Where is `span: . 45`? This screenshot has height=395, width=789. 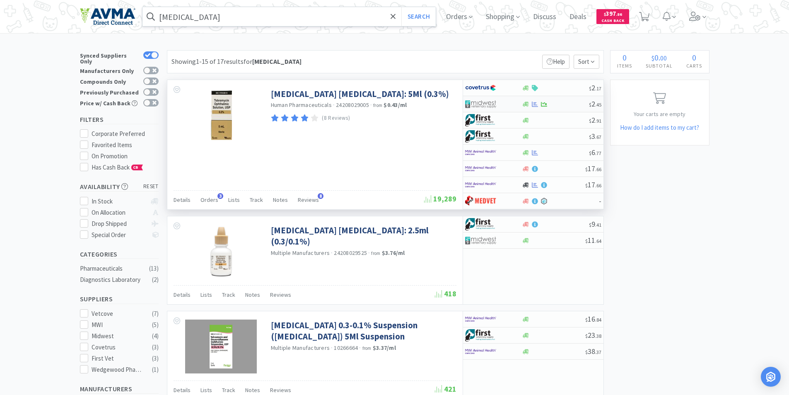 span: . 45 is located at coordinates (598, 104).